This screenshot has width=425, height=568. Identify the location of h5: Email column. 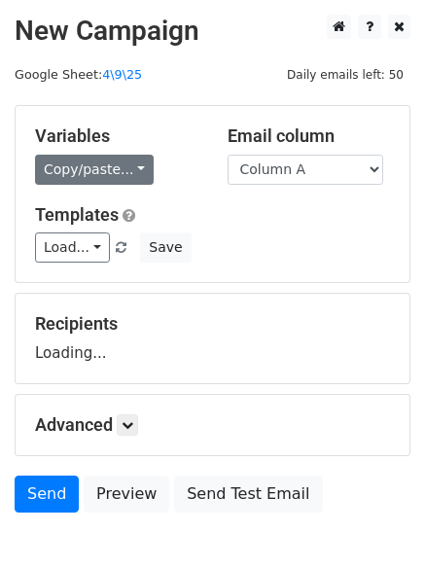
(309, 136).